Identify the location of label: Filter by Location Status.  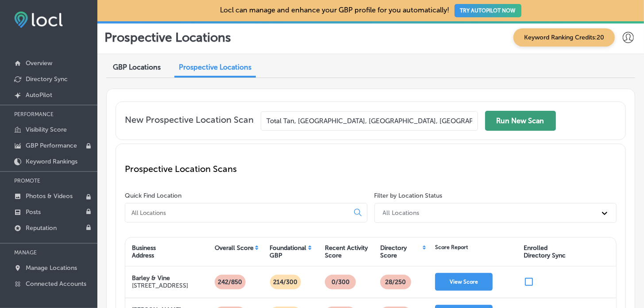
(408, 195).